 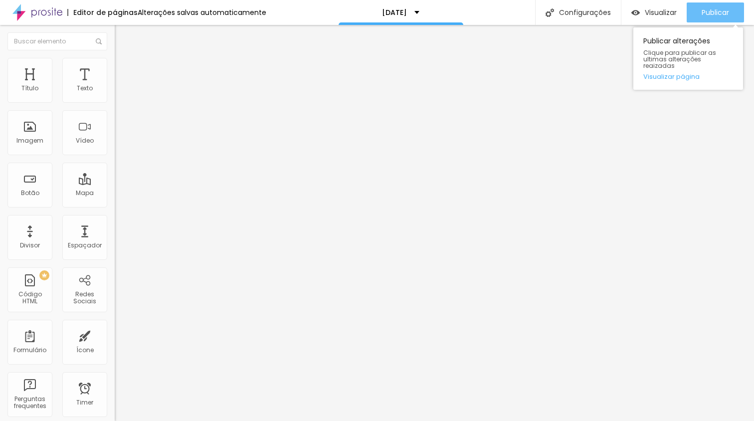 What do you see at coordinates (635, 12) in the screenshot?
I see `img: view-1.svg` at bounding box center [635, 12].